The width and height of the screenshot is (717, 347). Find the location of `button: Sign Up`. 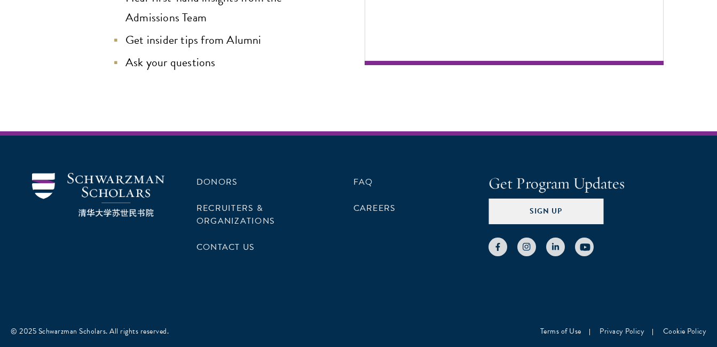

button: Sign Up is located at coordinates (545, 211).